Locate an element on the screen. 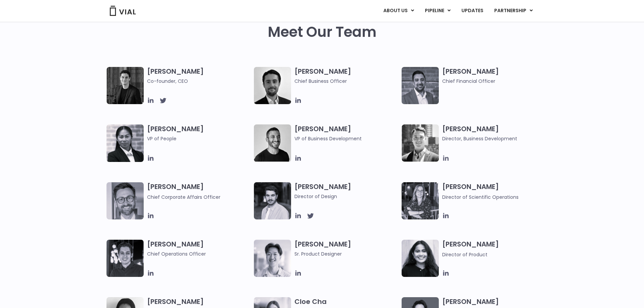 This screenshot has width=644, height=308. img: Catie is located at coordinates (125, 143).